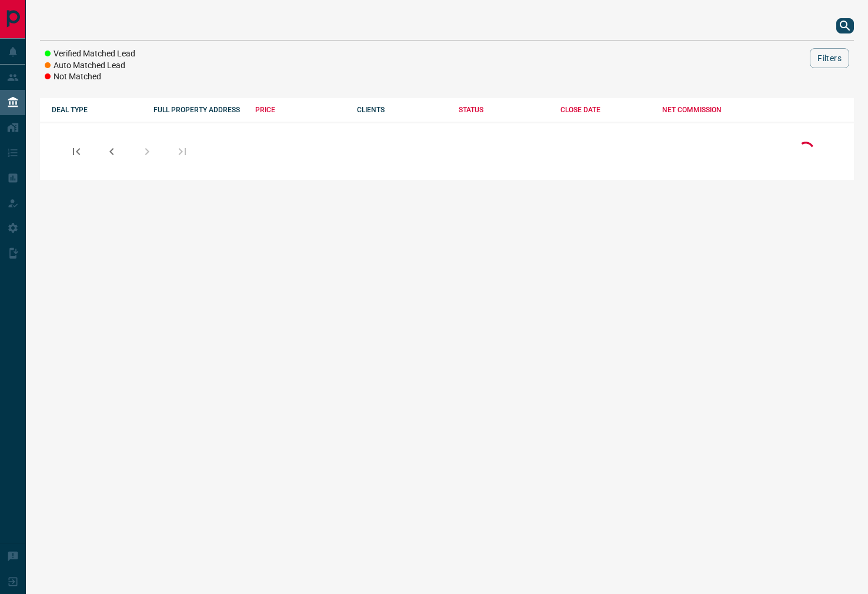  I want to click on div: PRICE, so click(300, 110).